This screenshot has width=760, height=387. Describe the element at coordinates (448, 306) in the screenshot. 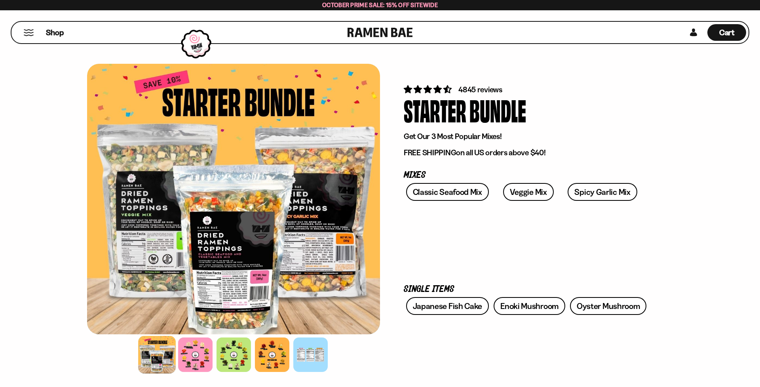

I see `a: Japanese Fish Cake` at that location.